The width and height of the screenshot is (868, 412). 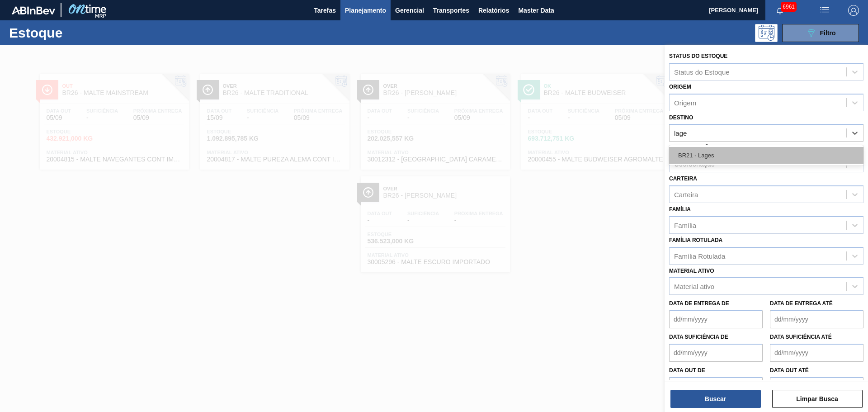 I want to click on button: Notificações, so click(x=781, y=10).